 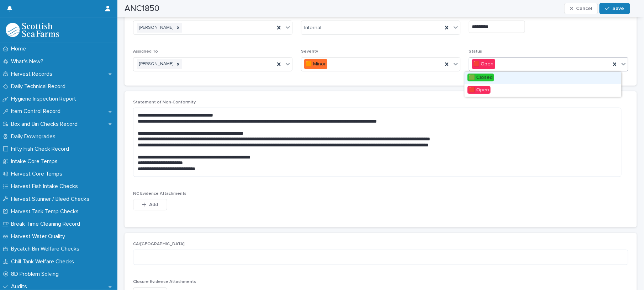 I want to click on span: Assigned To, so click(x=146, y=52).